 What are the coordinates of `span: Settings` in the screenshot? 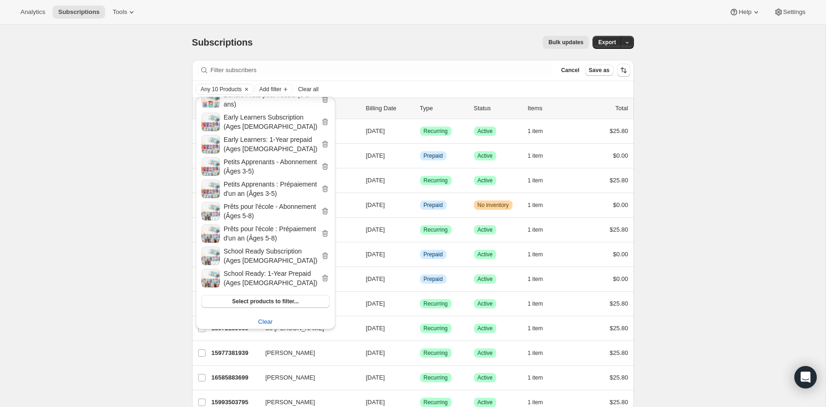 It's located at (794, 12).